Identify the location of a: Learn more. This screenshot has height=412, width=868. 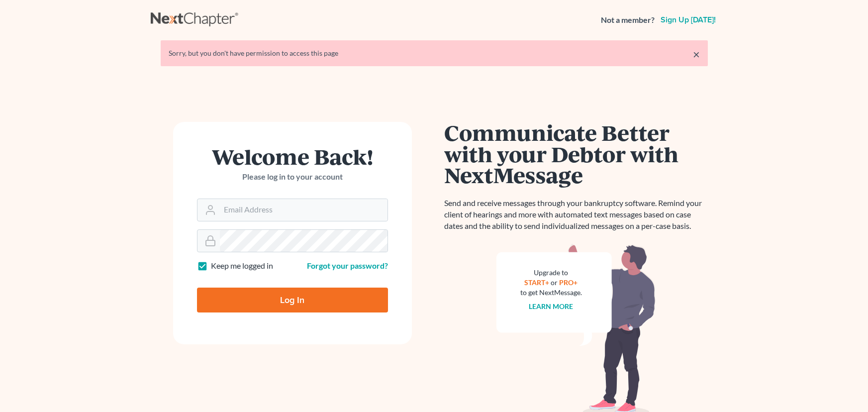
(550, 305).